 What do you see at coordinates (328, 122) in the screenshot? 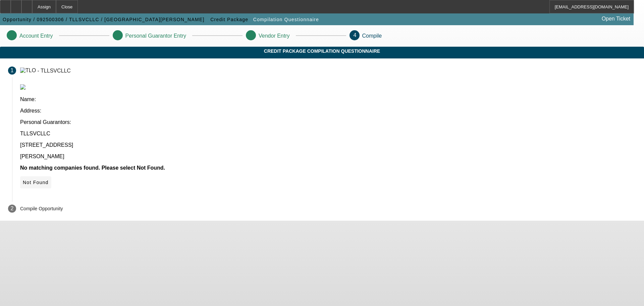
I see `p: Personal Guarantors:` at bounding box center [328, 122].